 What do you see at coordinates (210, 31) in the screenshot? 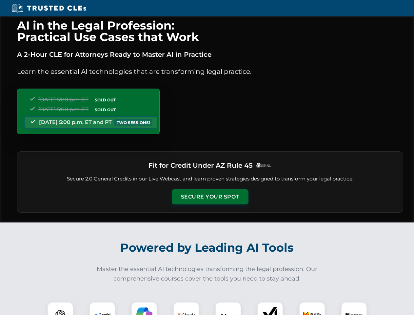
I see `h1: AI in the Legal Profession: Practical Use Cases that Work` at bounding box center [210, 31].